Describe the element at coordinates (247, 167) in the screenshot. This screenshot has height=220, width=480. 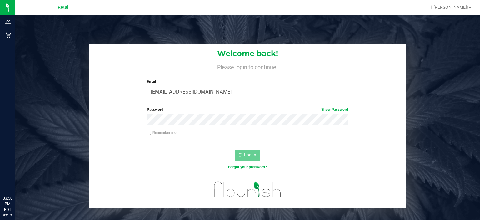
I see `a: Forgot your password?` at that location.